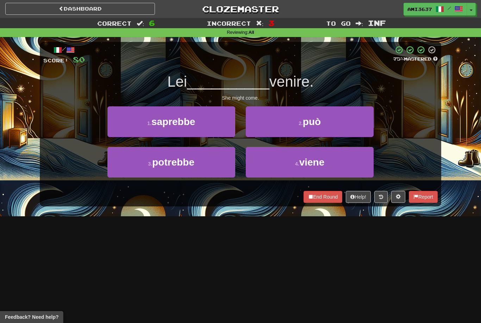  I want to click on button: Help!, so click(358, 197).